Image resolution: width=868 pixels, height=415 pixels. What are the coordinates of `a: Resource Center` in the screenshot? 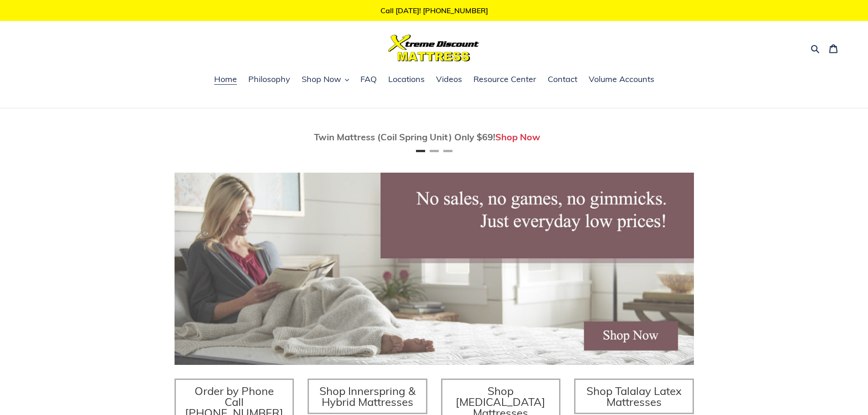 It's located at (505, 80).